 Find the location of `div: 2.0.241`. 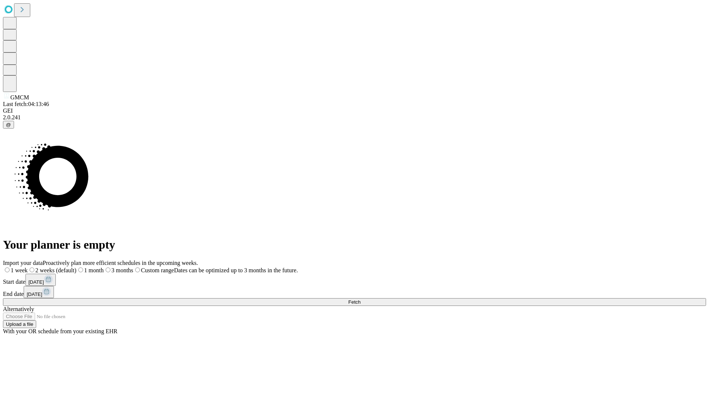

div: 2.0.241 is located at coordinates (355, 117).